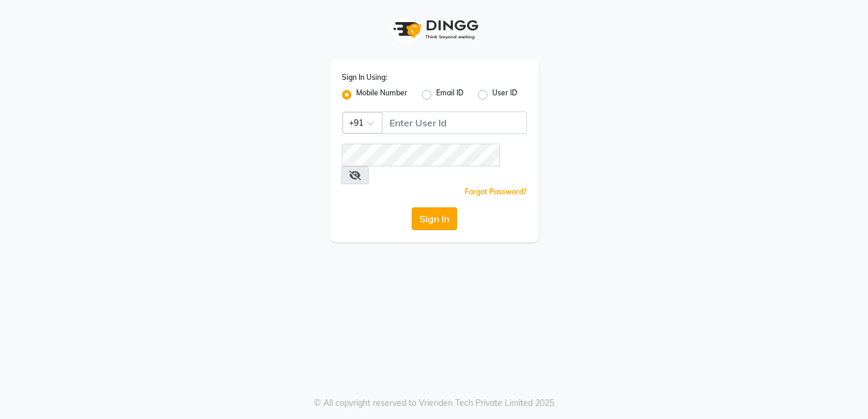 The height and width of the screenshot is (419, 868). I want to click on button: Sign In, so click(434, 219).